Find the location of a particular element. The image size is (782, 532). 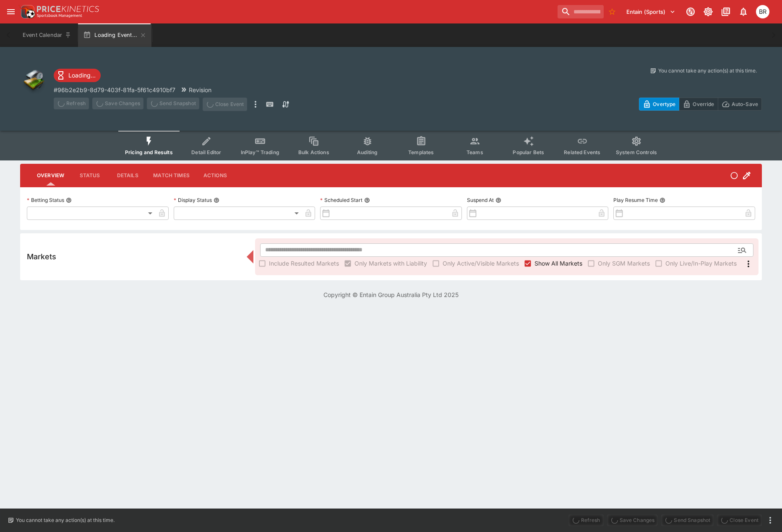

button: Overview is located at coordinates (50, 176).